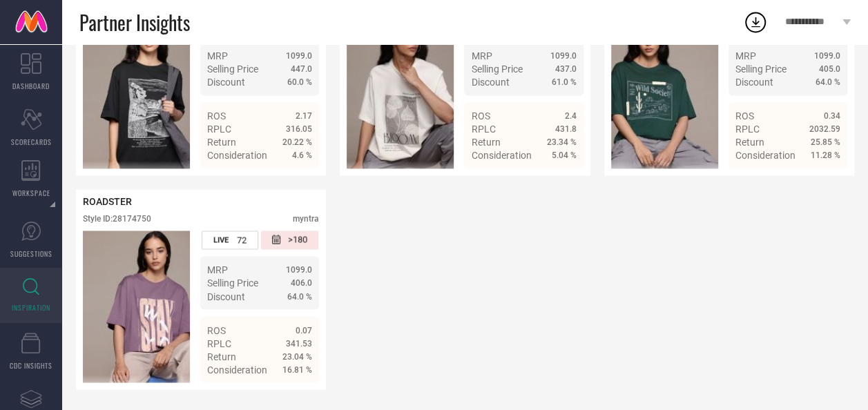 This screenshot has height=410, width=868. What do you see at coordinates (561, 142) in the screenshot?
I see `span: 23.34 %` at bounding box center [561, 142].